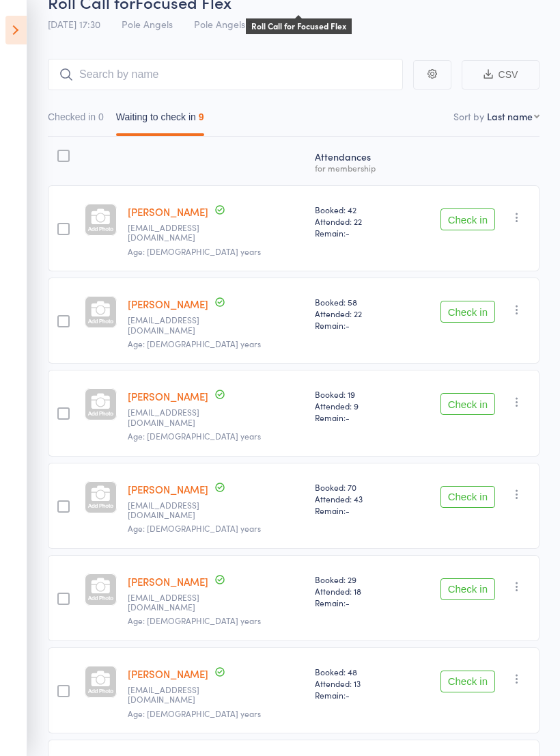  What do you see at coordinates (76, 120) in the screenshot?
I see `button: Checked in0` at bounding box center [76, 120].